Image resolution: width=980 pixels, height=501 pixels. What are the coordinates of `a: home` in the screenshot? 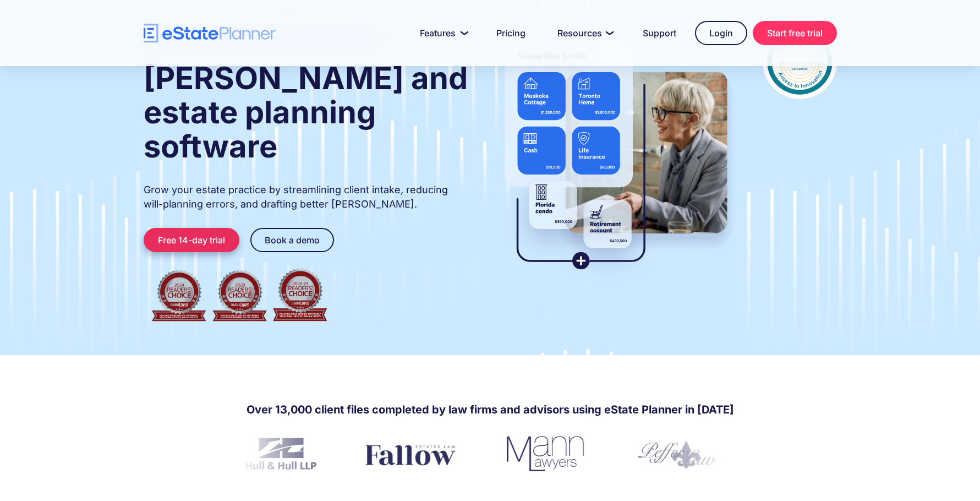 It's located at (210, 33).